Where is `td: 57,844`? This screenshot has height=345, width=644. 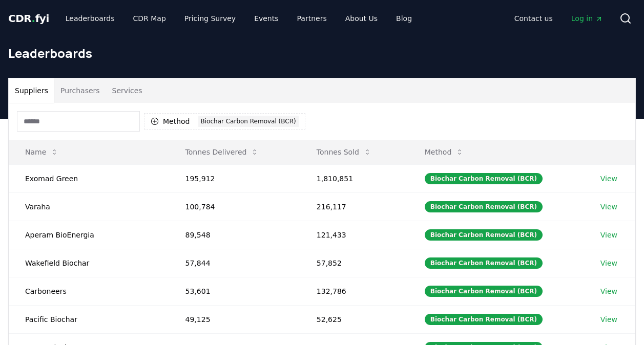 td: 57,844 is located at coordinates (235, 263).